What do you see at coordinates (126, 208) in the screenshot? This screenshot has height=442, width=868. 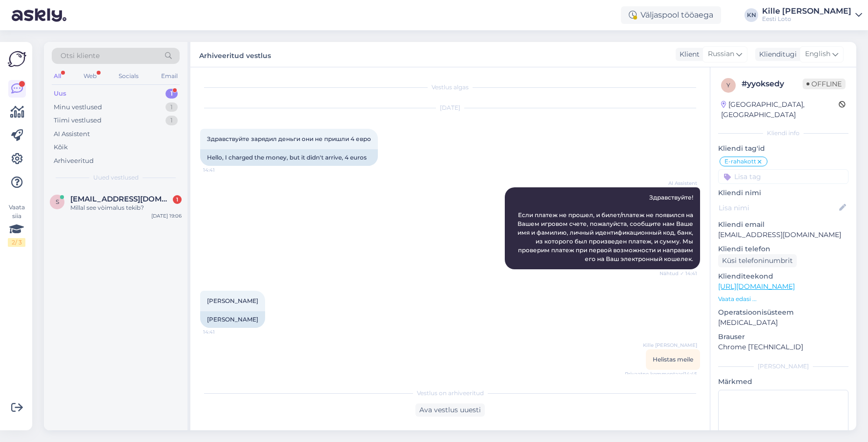 I see `div: Millal see vòimalus tekib?` at bounding box center [126, 208].